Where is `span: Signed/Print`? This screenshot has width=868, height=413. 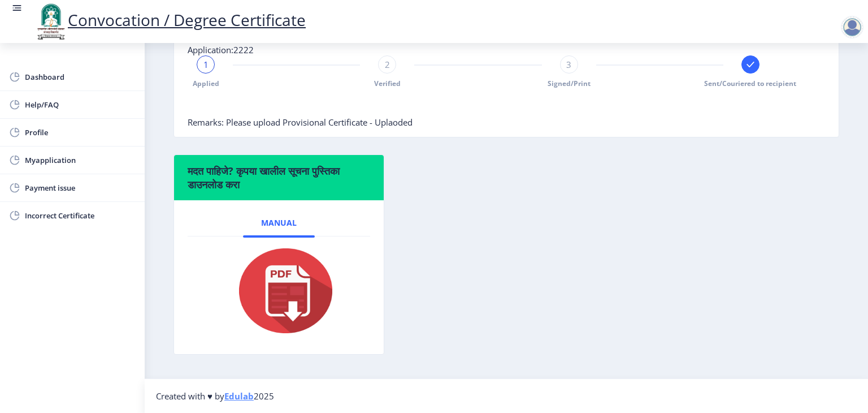
span: Signed/Print is located at coordinates (569, 83).